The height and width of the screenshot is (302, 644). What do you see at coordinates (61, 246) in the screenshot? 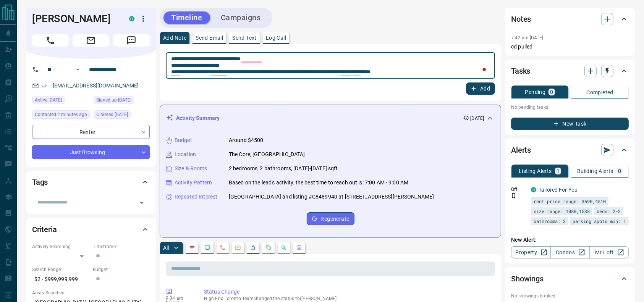
I see `p: Actively Searching:` at bounding box center [61, 246].